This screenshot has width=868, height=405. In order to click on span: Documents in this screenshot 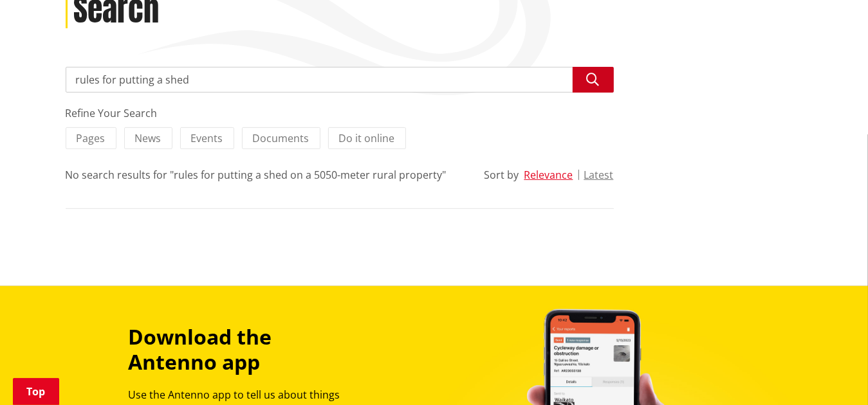, I will do `click(281, 138)`.